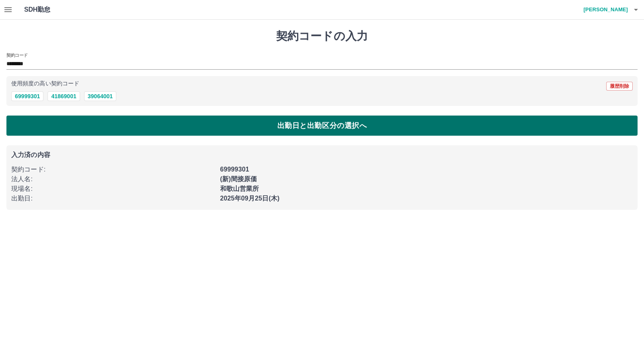 The height and width of the screenshot is (339, 644). What do you see at coordinates (113, 198) in the screenshot?
I see `p: 出勤日 :` at bounding box center [113, 198].